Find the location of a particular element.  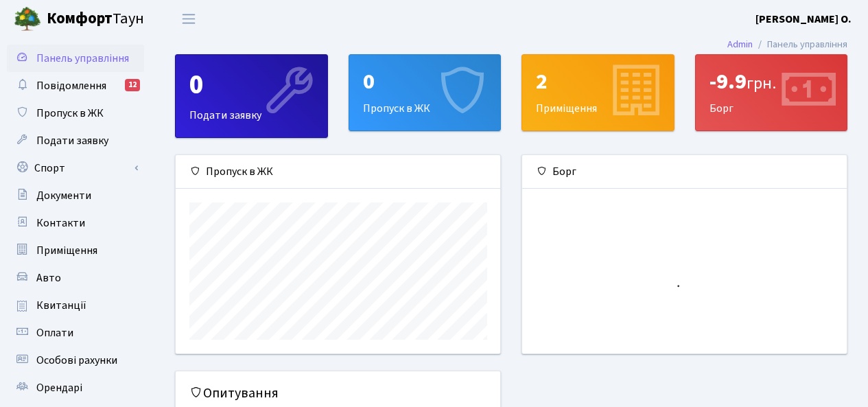

div: 2 is located at coordinates (597, 81).